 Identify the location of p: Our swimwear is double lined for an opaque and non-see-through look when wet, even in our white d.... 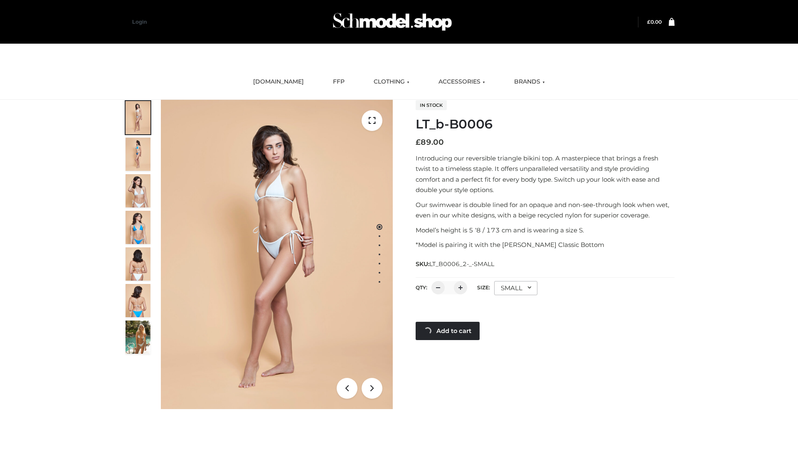
(545, 210).